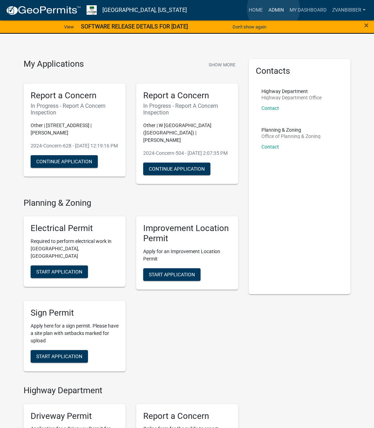 The image size is (374, 428). I want to click on a: Home, so click(255, 10).